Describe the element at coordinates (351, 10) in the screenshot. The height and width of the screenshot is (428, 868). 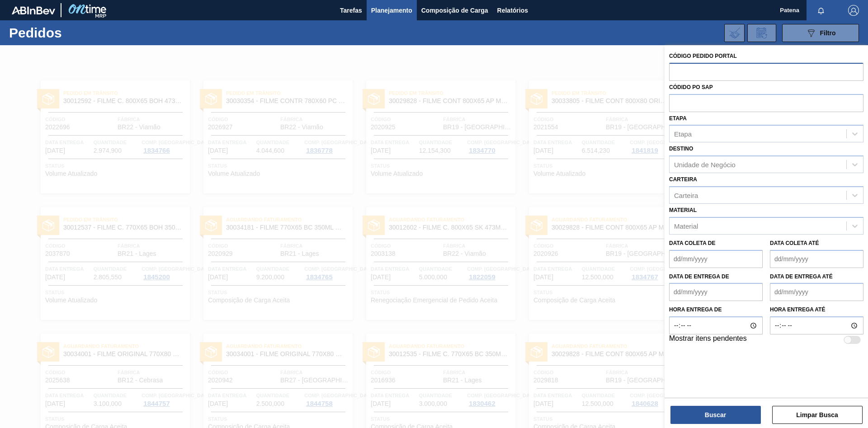
I see `span: Tarefas` at that location.